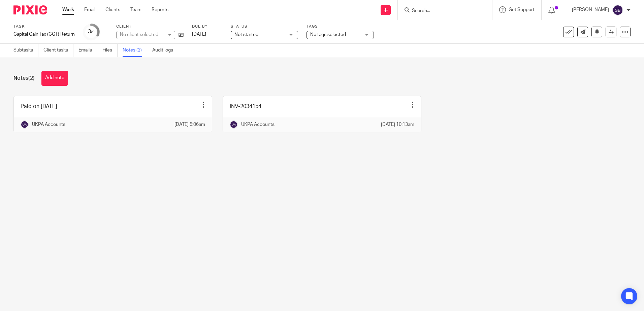 The height and width of the screenshot is (311, 644). What do you see at coordinates (31, 78) in the screenshot?
I see `span: (2)` at bounding box center [31, 78].